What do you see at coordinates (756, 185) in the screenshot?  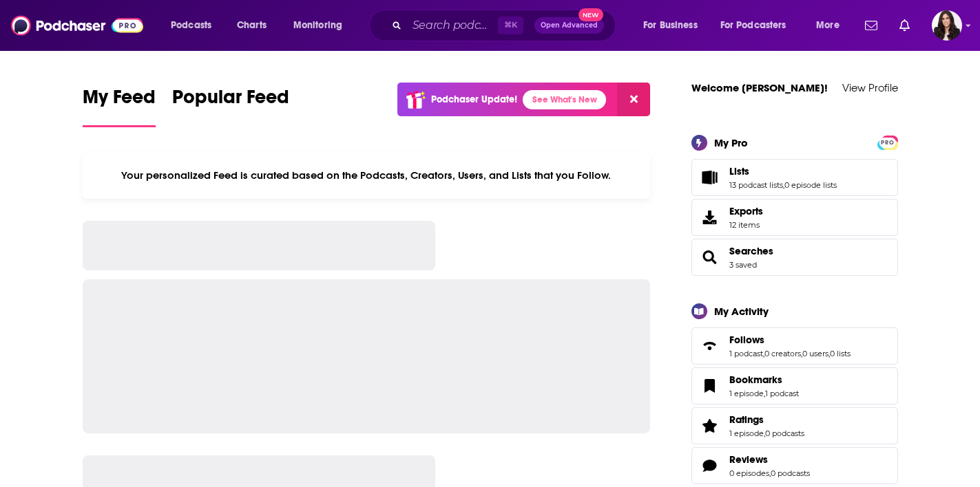 I see `a: 13 podcast lists` at bounding box center [756, 185].